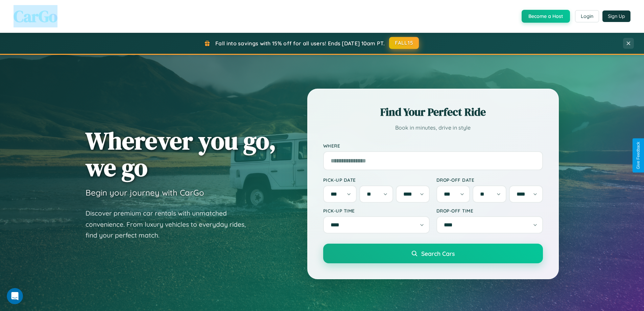 This screenshot has width=644, height=311. What do you see at coordinates (433, 253) in the screenshot?
I see `button: Search Cars` at bounding box center [433, 253].